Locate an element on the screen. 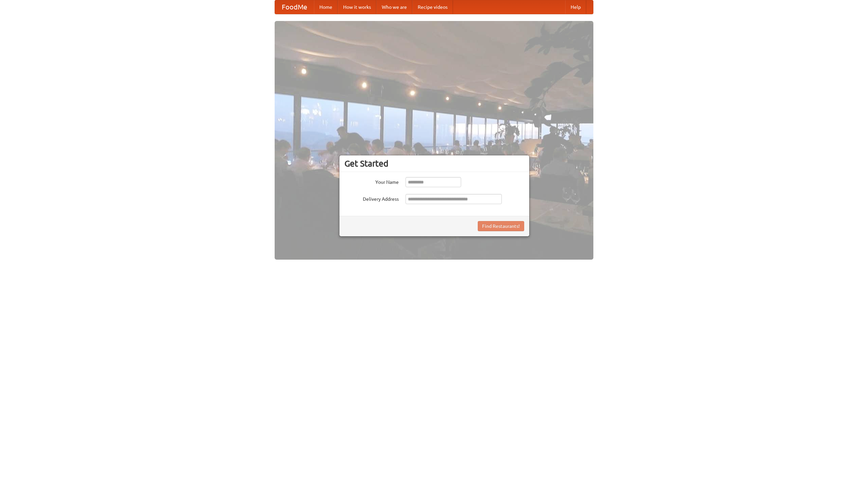 The height and width of the screenshot is (479, 868). a: Home is located at coordinates (326, 7).